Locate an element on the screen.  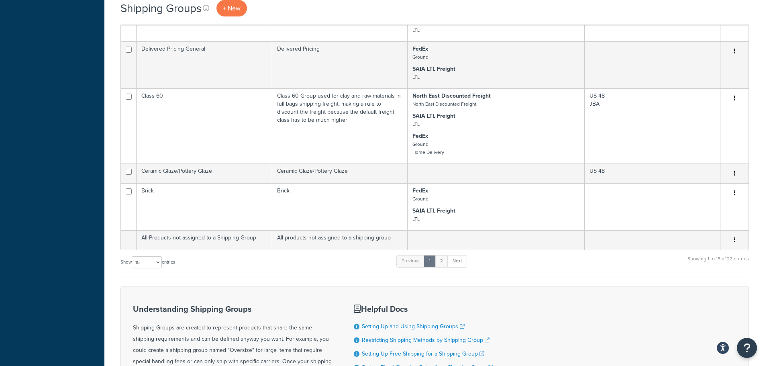
label: Show entries is located at coordinates (148, 262).